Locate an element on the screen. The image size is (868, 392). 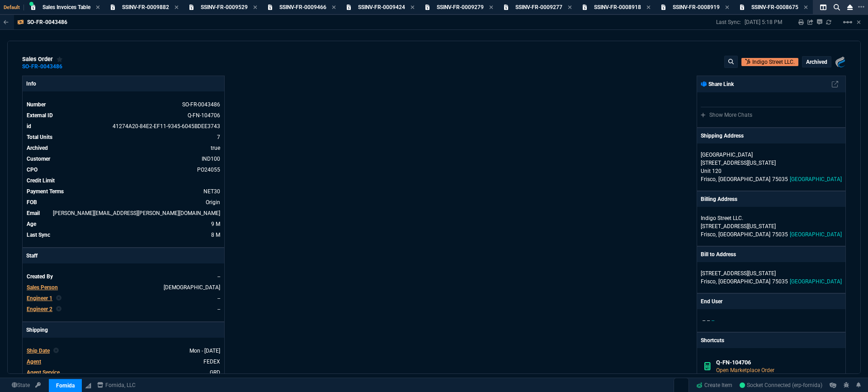
nx-icon: Open New Tab is located at coordinates (861, 7).